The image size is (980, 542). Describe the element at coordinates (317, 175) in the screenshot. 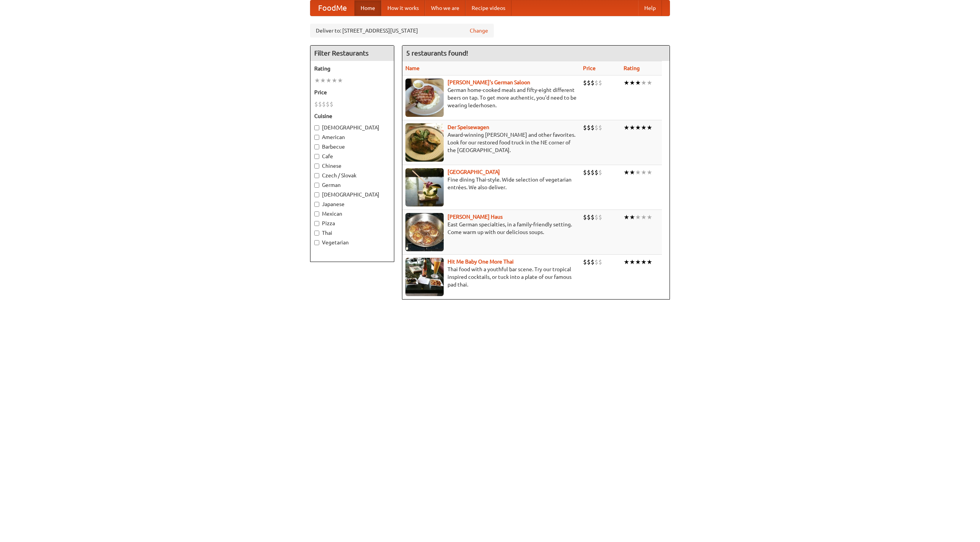

I see `input: Czech / Slovak` at that location.